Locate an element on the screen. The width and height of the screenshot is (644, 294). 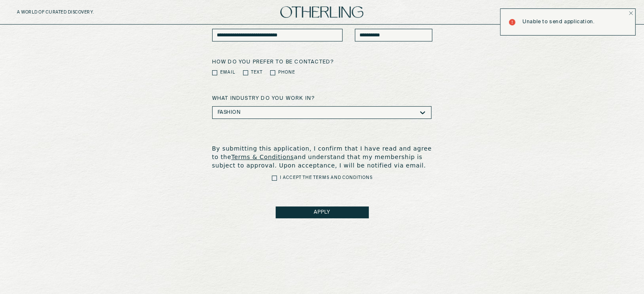
label: Email is located at coordinates (228, 72).